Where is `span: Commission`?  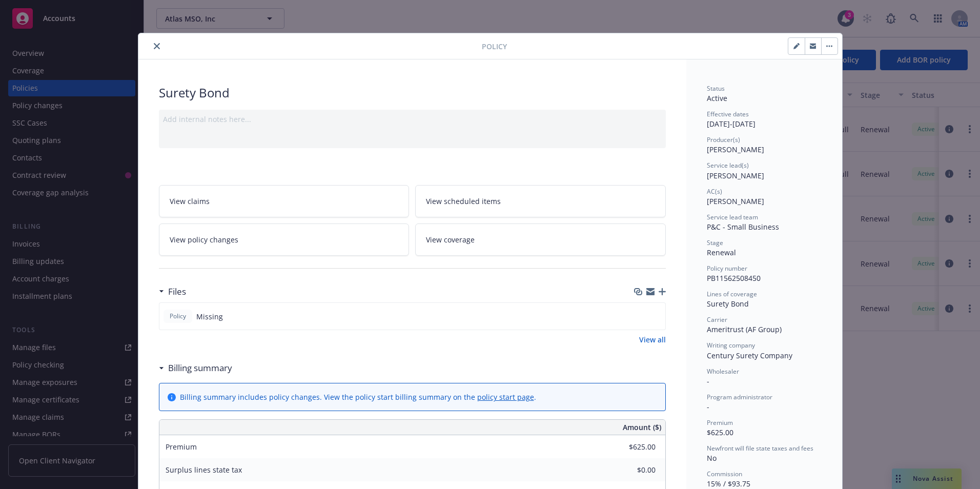 span: Commission is located at coordinates (724, 474).